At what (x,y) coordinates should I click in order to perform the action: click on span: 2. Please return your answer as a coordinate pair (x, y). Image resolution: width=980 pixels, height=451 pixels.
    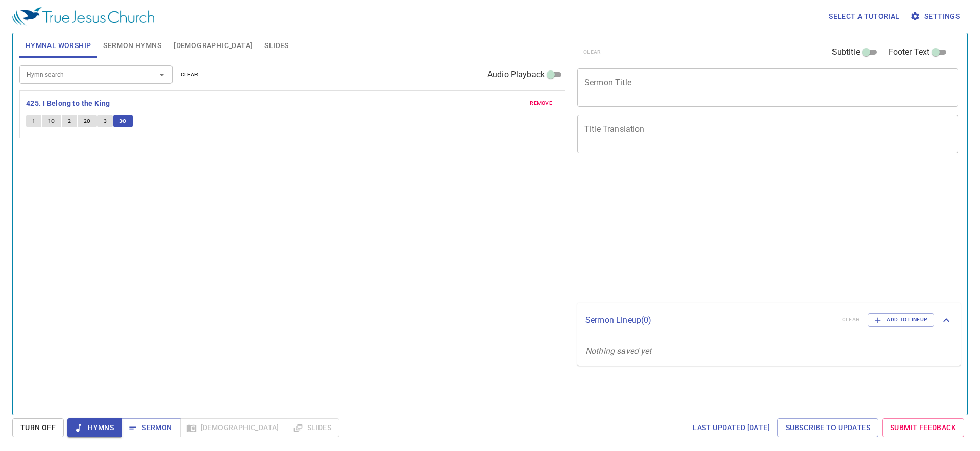
    Looking at the image, I should click on (69, 121).